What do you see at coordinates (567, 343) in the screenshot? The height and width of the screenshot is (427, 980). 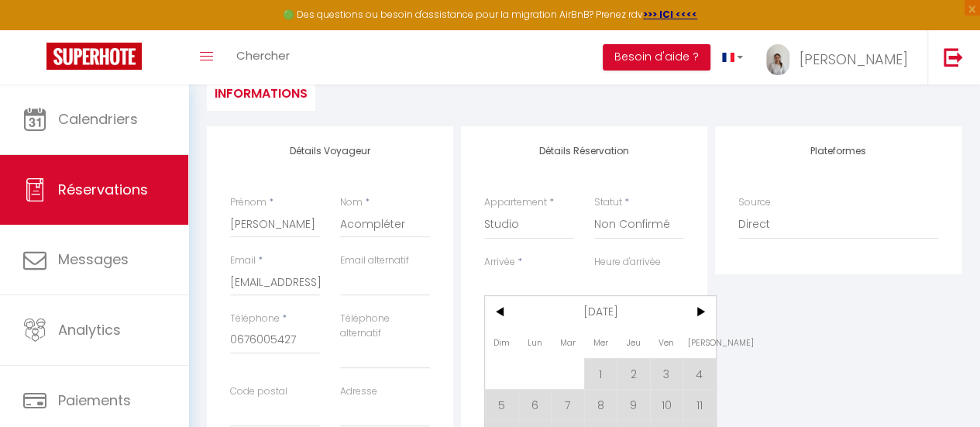 I see `span: Mar` at bounding box center [567, 343].